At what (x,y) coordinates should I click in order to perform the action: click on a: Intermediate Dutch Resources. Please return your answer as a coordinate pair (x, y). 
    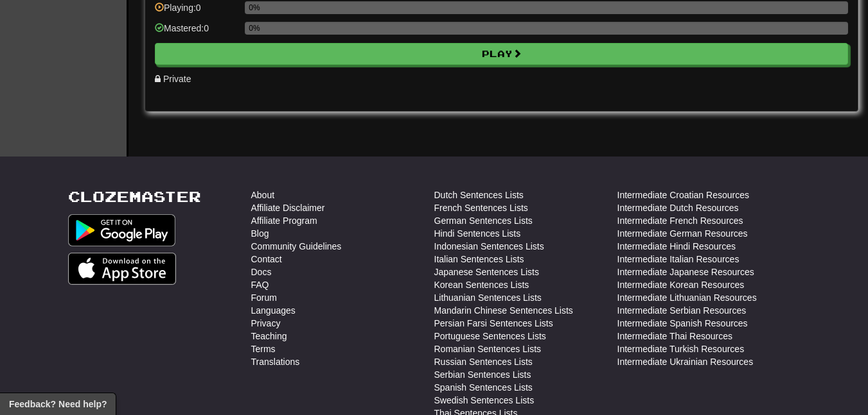
    Looking at the image, I should click on (678, 208).